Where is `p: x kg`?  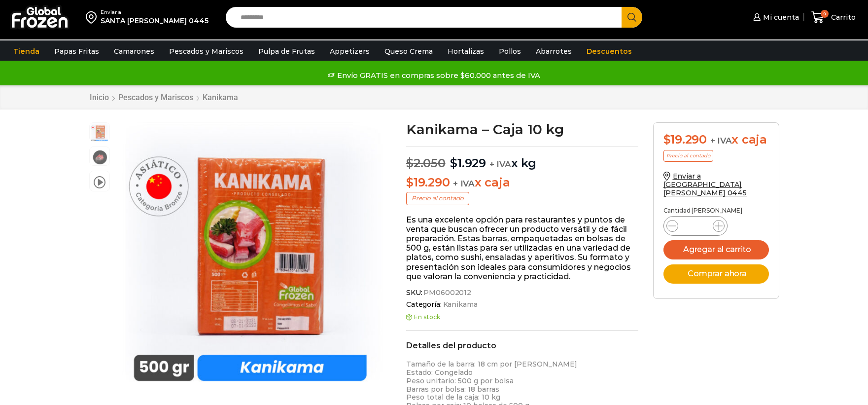
p: x kg is located at coordinates (522, 158).